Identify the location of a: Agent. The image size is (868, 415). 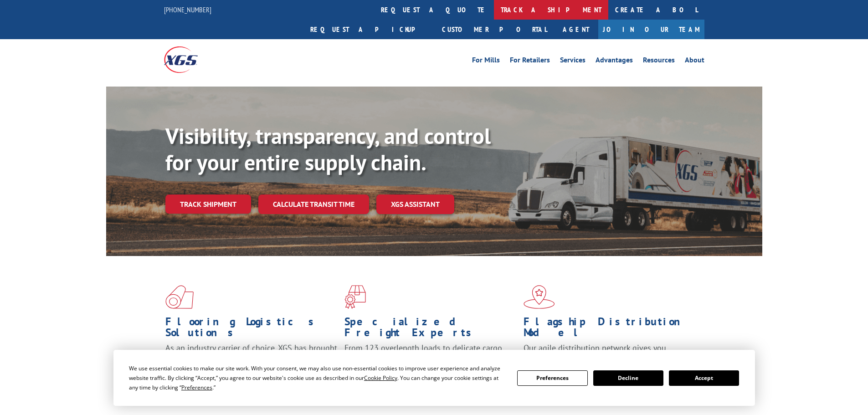
(576, 29).